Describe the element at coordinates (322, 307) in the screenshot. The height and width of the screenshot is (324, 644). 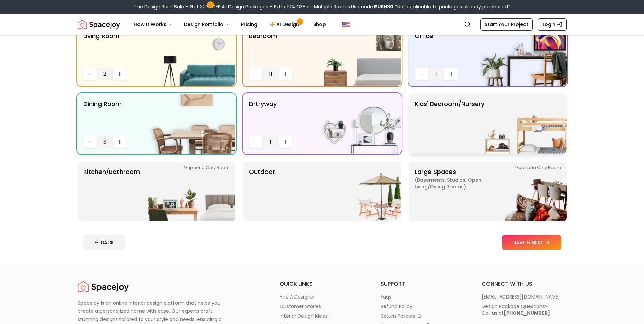
I see `a: customer stories` at that location.